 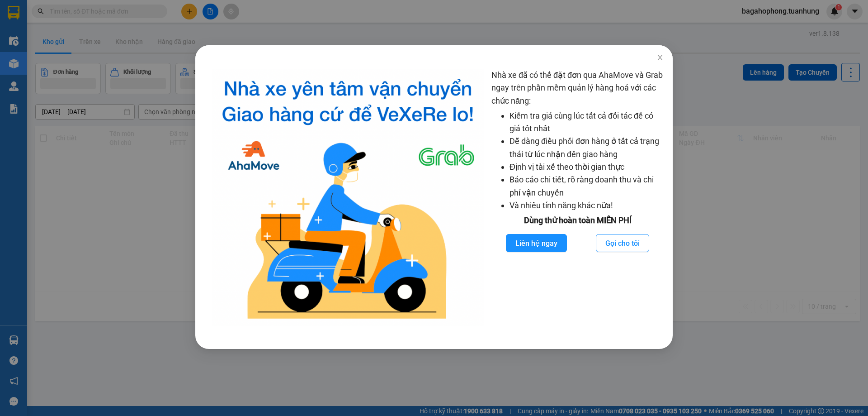 What do you see at coordinates (577, 197) in the screenshot?
I see `div: Nhà xe đã có thể đặt đơn qua AhaMove và Grab ngay trên phần mềm quản lý hàng hoá với các chức năng:` at bounding box center [577, 197].